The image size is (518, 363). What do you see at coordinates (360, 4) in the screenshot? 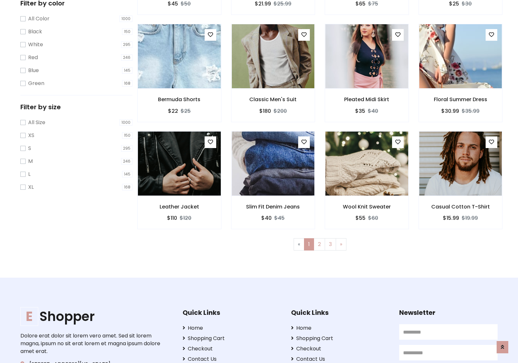
I see `h6: $65` at bounding box center [360, 4].